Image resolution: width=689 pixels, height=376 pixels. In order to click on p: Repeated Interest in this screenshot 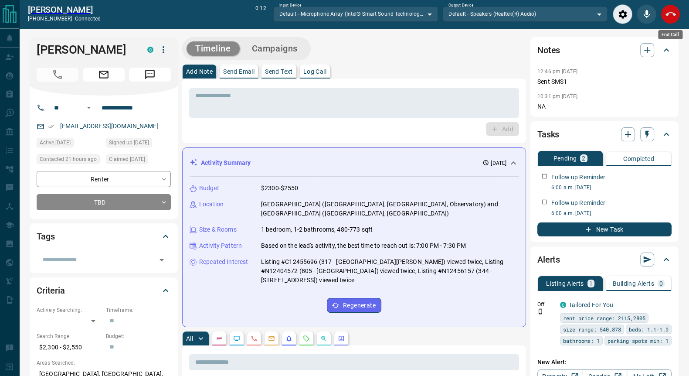, I will do `click(224, 261)`.